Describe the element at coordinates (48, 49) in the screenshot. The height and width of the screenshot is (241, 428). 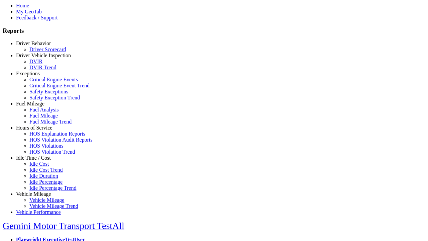
I see `a: Driver Scorecard` at that location.